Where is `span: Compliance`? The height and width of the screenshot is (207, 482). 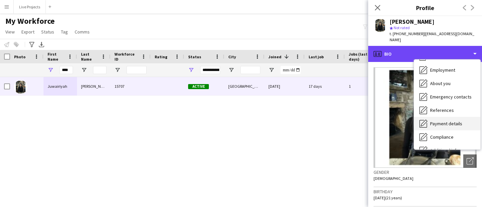 span: Compliance is located at coordinates (442, 137).